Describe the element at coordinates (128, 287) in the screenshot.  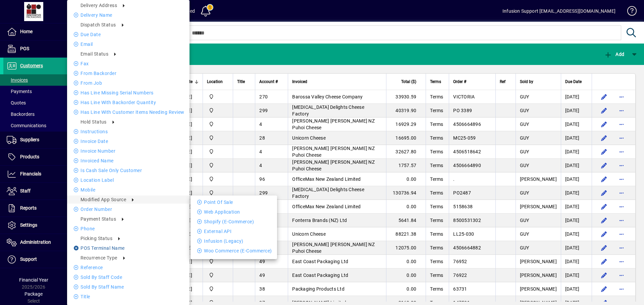
I see `li: Sold by staff name` at that location.